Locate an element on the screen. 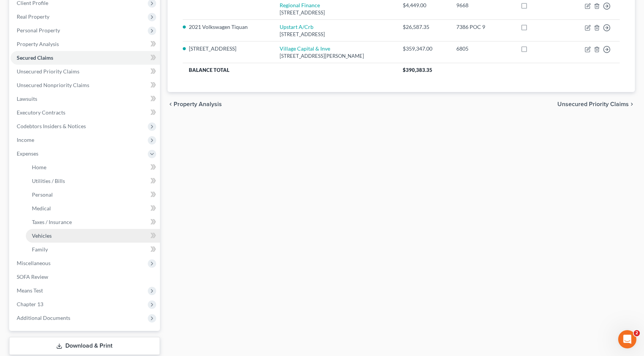 Image resolution: width=644 pixels, height=356 pixels. span: $390,383.35 is located at coordinates (418, 70).